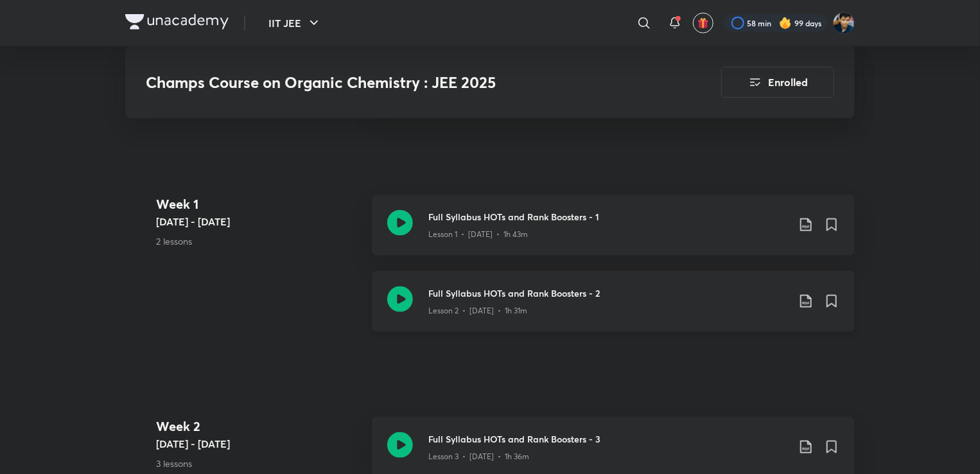 This screenshot has height=474, width=980. What do you see at coordinates (609, 293) in the screenshot?
I see `h3: Full Syllabus HOTs and Rank Boosters - 2` at bounding box center [609, 293].